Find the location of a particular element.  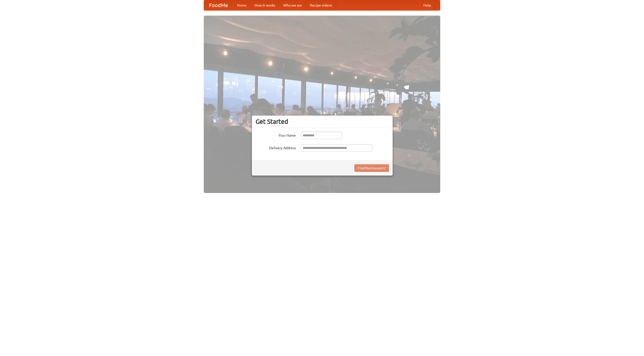

label: Delivery Address is located at coordinates (275, 147).